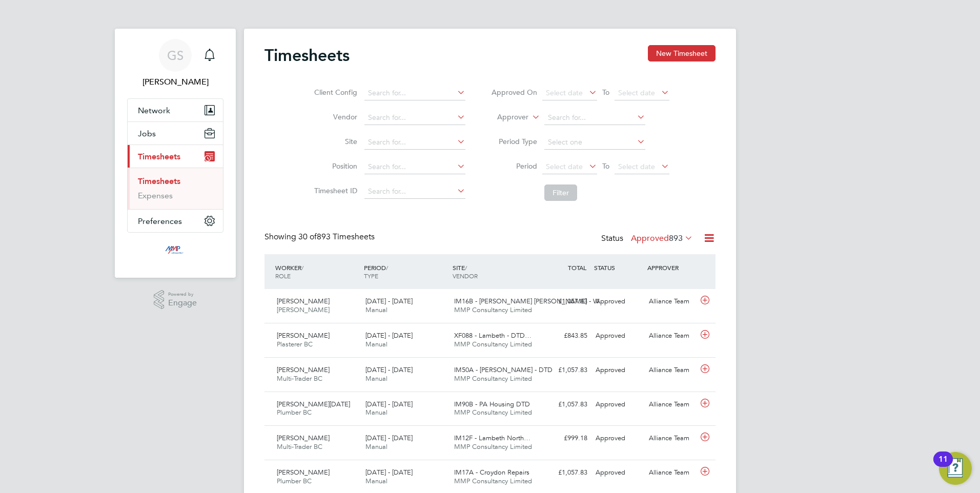  What do you see at coordinates (175, 299) in the screenshot?
I see `a: Powered byEngage` at bounding box center [175, 299].